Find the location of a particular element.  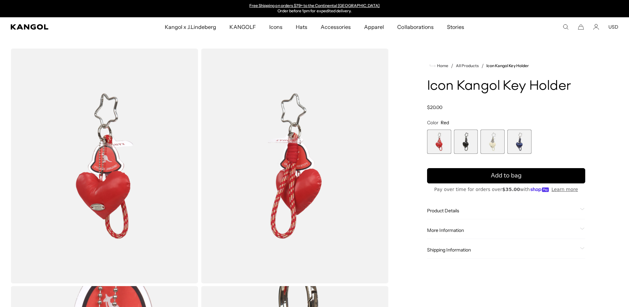

a: Kangol x J.Lindeberg is located at coordinates (191, 27).